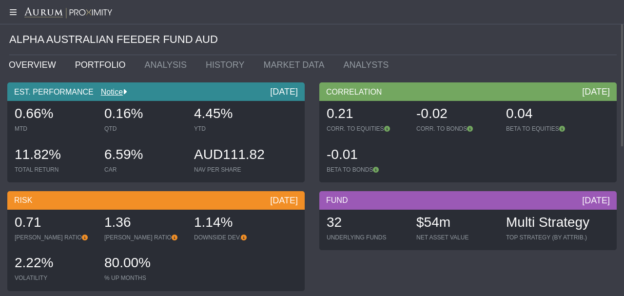  I want to click on div: -0.02, so click(456, 115).